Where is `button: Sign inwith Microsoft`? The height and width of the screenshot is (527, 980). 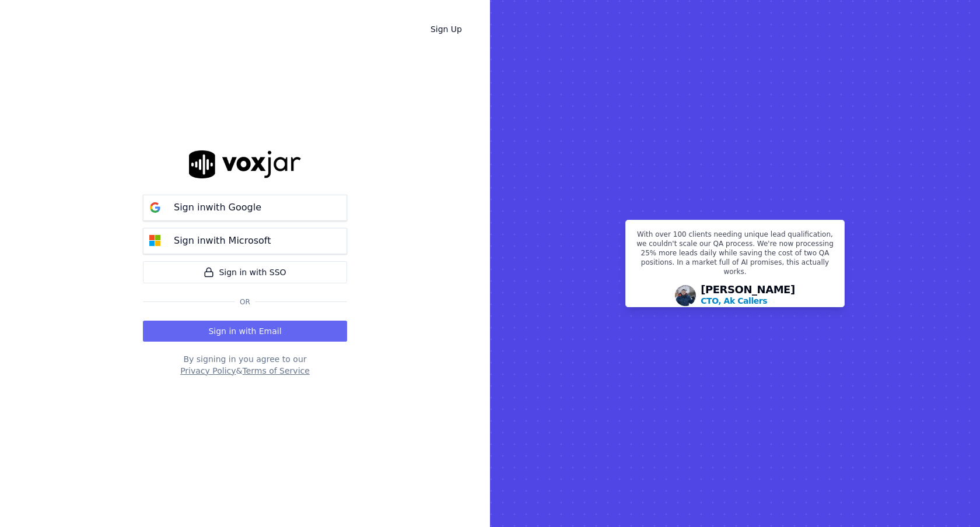 button: Sign inwith Microsoft is located at coordinates (245, 241).